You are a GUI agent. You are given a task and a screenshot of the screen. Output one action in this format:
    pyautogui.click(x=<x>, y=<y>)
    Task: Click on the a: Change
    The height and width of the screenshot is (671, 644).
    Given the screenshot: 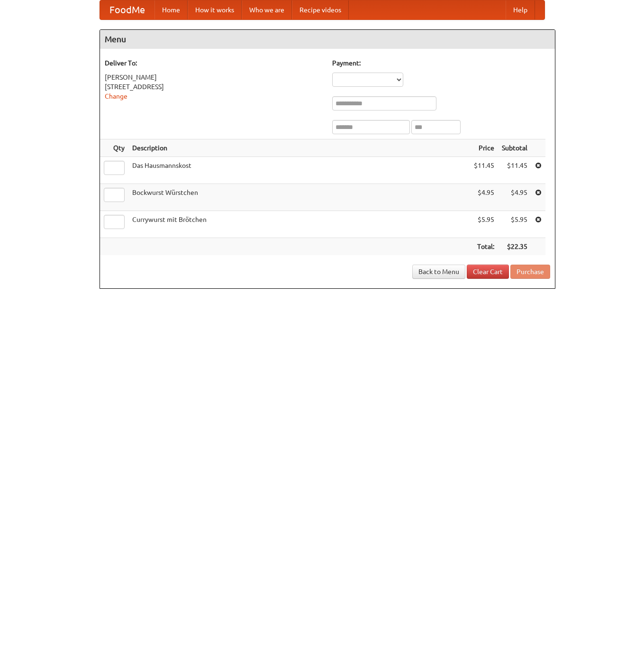 What is the action you would take?
    pyautogui.click(x=116, y=96)
    